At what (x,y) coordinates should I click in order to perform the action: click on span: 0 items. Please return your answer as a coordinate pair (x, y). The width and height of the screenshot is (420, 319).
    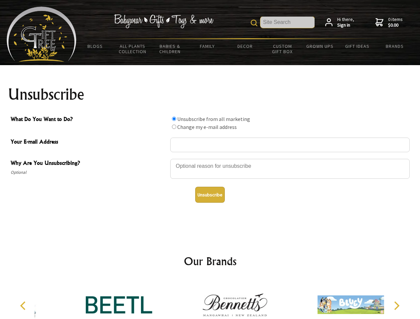
    Looking at the image, I should click on (395, 22).